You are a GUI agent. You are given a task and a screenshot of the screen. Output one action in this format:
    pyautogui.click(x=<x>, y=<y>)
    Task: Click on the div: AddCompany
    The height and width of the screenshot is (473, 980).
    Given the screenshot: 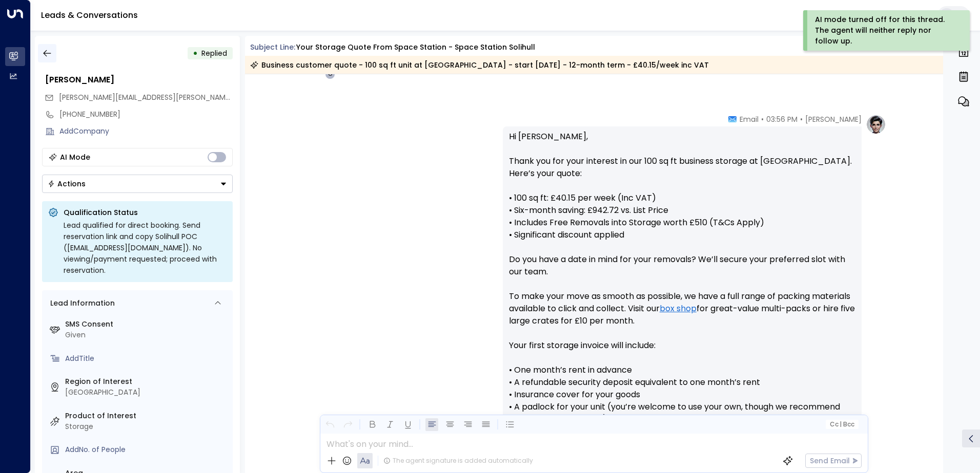 What is the action you would take?
    pyautogui.click(x=146, y=131)
    